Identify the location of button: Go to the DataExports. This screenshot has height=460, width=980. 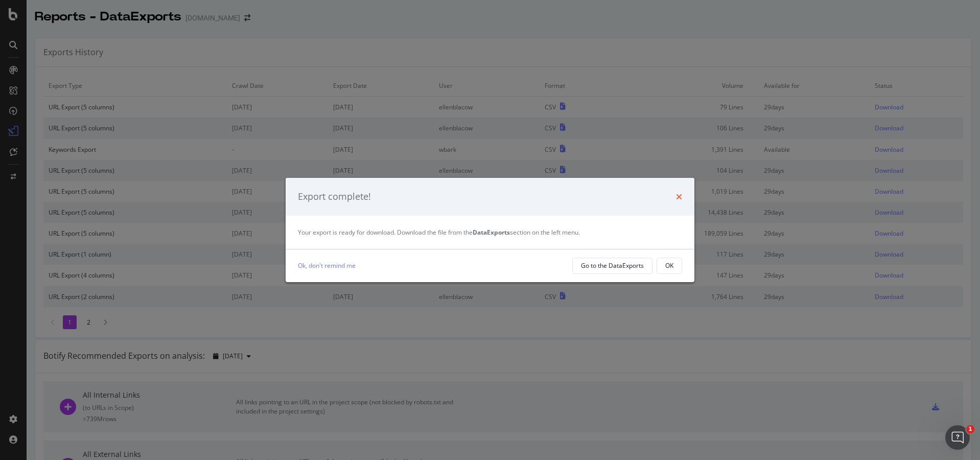
(612, 266).